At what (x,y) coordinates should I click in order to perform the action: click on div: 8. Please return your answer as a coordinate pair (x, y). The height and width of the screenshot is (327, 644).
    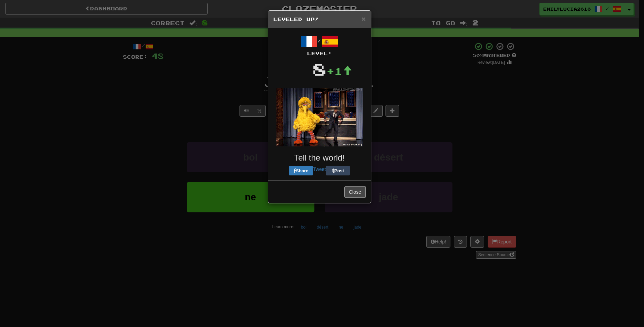
    Looking at the image, I should click on (320, 69).